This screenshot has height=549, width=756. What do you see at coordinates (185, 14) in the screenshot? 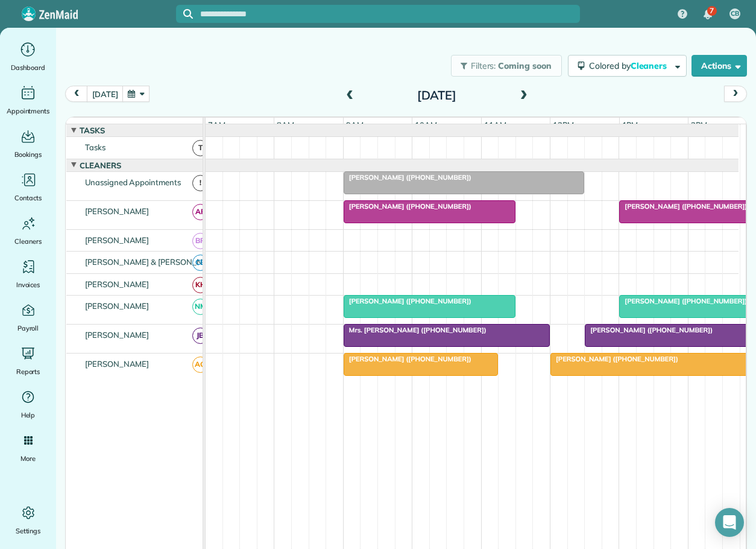
I see `button: Focus search` at bounding box center [185, 14].